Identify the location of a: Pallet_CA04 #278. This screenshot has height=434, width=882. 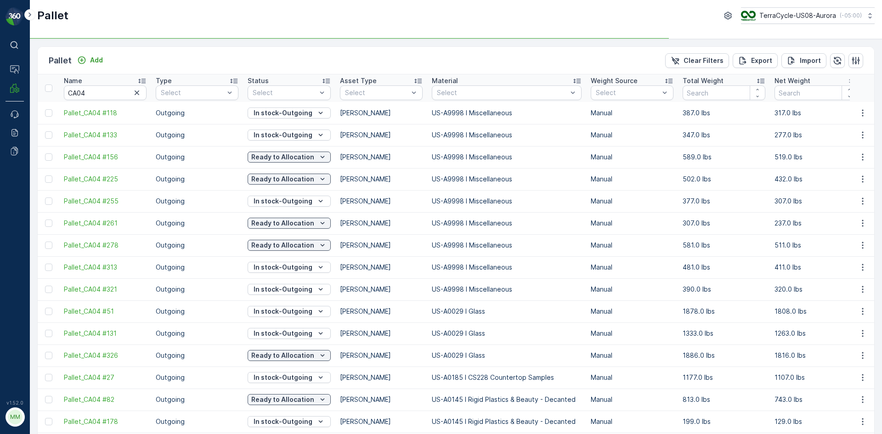
(105, 245).